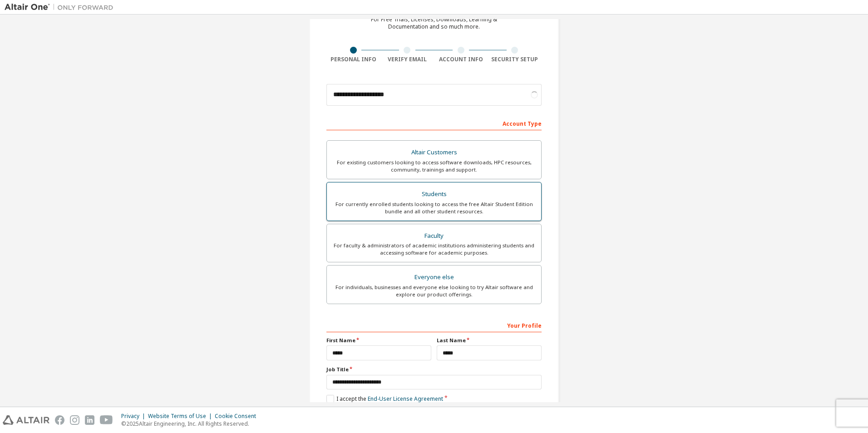 The width and height of the screenshot is (868, 433). What do you see at coordinates (434, 153) in the screenshot?
I see `div: Altair Customers` at bounding box center [434, 153].